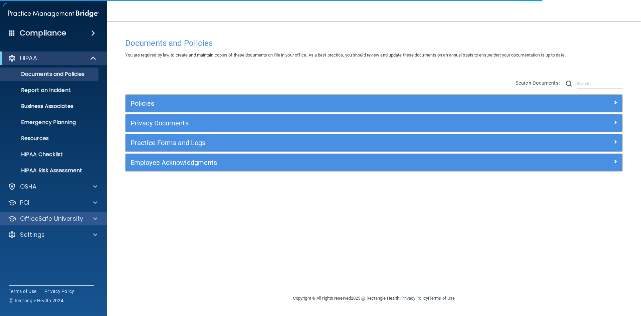 This screenshot has width=641, height=316. What do you see at coordinates (52, 218) in the screenshot?
I see `a: OfficeSafe University` at bounding box center [52, 218].